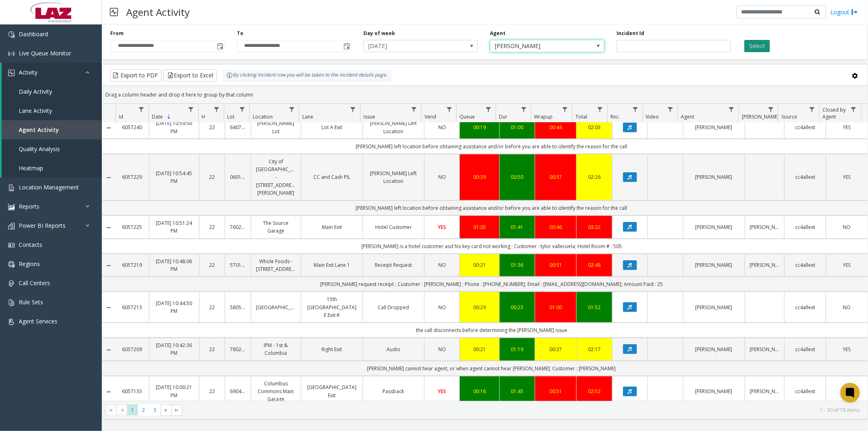  I want to click on span: Page 3, so click(154, 410).